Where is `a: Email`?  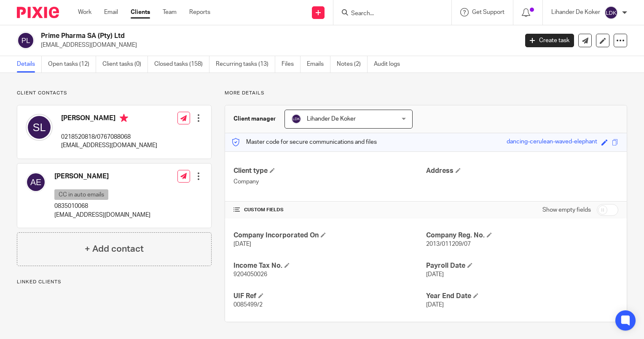 a: Email is located at coordinates (110, 12).